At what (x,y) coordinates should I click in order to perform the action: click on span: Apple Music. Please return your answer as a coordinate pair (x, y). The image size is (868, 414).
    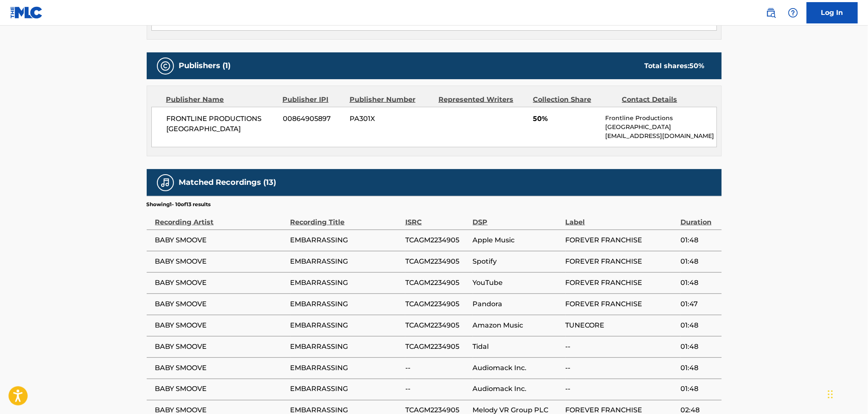
    Looking at the image, I should click on (517, 240).